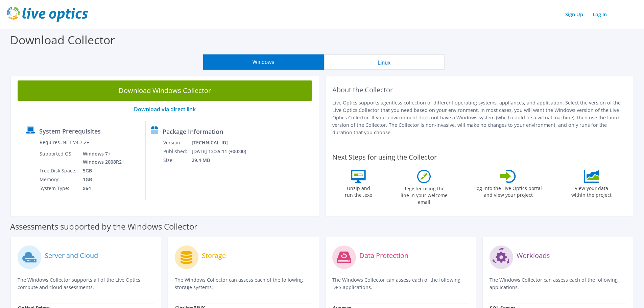  What do you see at coordinates (358, 190) in the screenshot?
I see `label: Unzip and run the .exe` at bounding box center [358, 190].